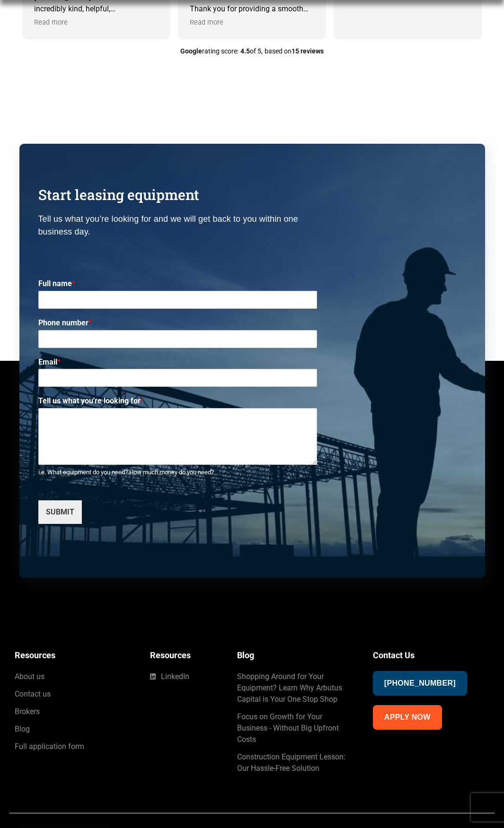 The height and width of the screenshot is (828, 504). Describe the element at coordinates (73, 677) in the screenshot. I see `a: About us` at that location.